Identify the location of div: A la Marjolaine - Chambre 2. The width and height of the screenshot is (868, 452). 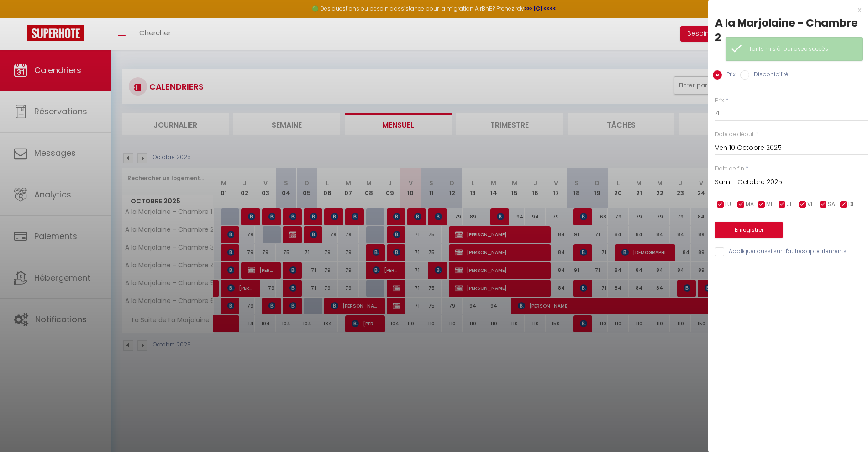
(789, 30).